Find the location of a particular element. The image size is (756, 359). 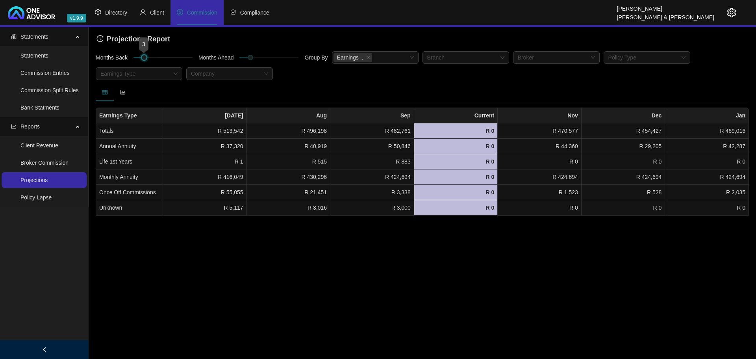

a: Commission Split Rules is located at coordinates (50, 90).